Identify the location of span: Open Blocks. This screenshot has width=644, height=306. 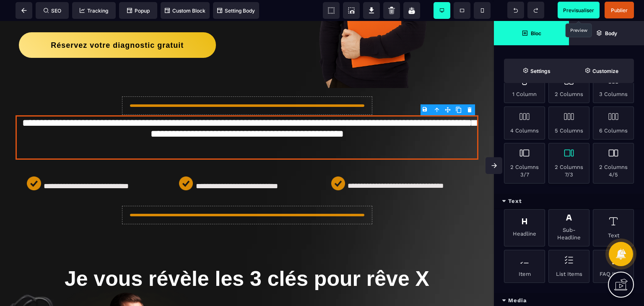
(531, 33).